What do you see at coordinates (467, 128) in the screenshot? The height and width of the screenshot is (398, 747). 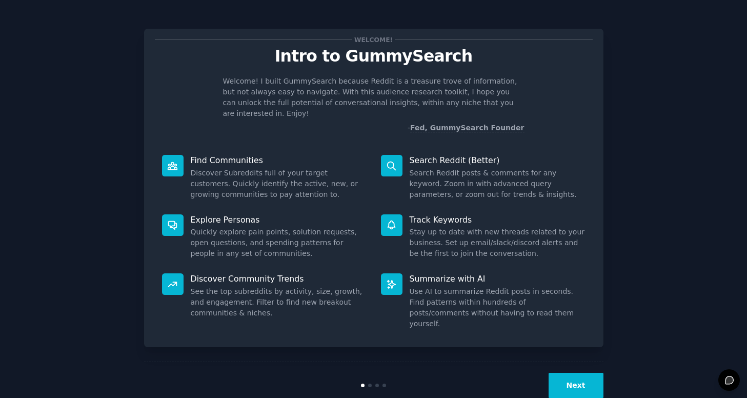 I see `a: Fed, GummySearch Founder` at bounding box center [467, 128].